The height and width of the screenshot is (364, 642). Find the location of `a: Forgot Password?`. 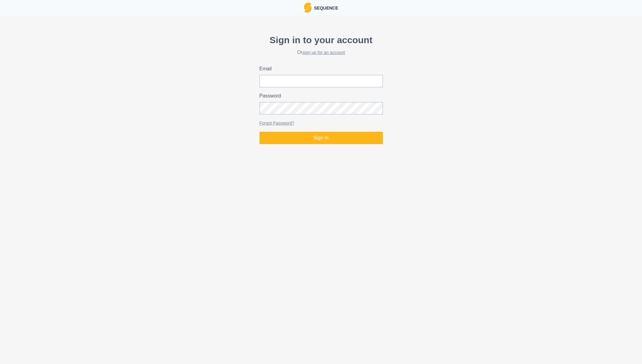

a: Forgot Password? is located at coordinates (277, 123).